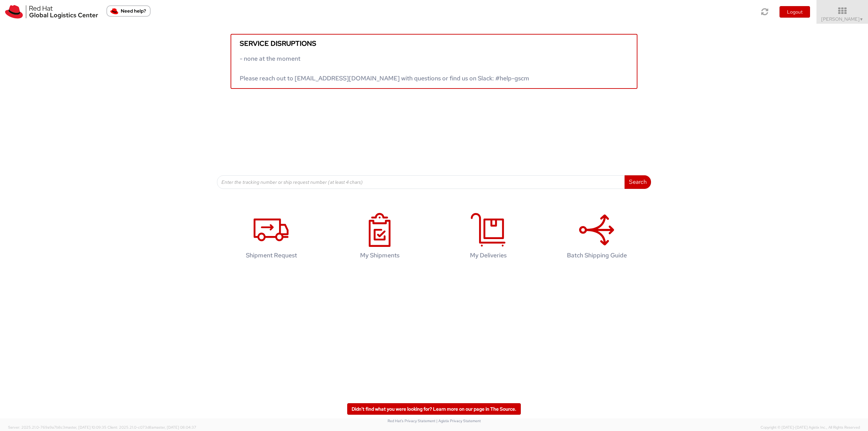  I want to click on h4: Batch Shipping Guide, so click(597, 255).